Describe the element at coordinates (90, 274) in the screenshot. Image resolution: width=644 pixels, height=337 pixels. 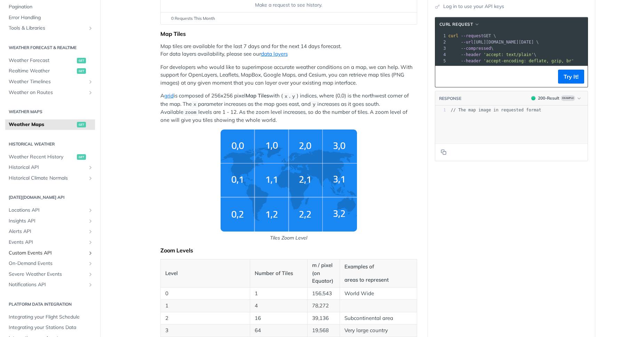
I see `button: Show subpages for Severe Weather Events` at that location.